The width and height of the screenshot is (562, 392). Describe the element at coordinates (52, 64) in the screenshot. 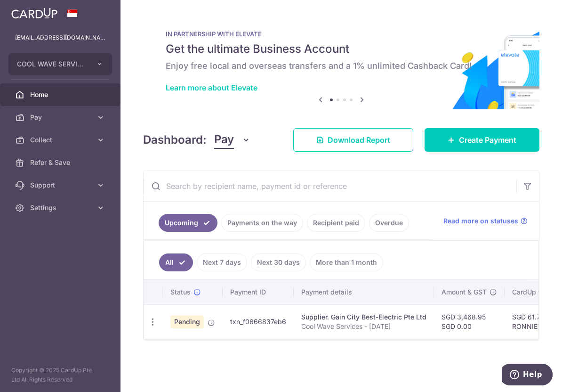

I see `span: COOL WAVE SERVICES` at that location.